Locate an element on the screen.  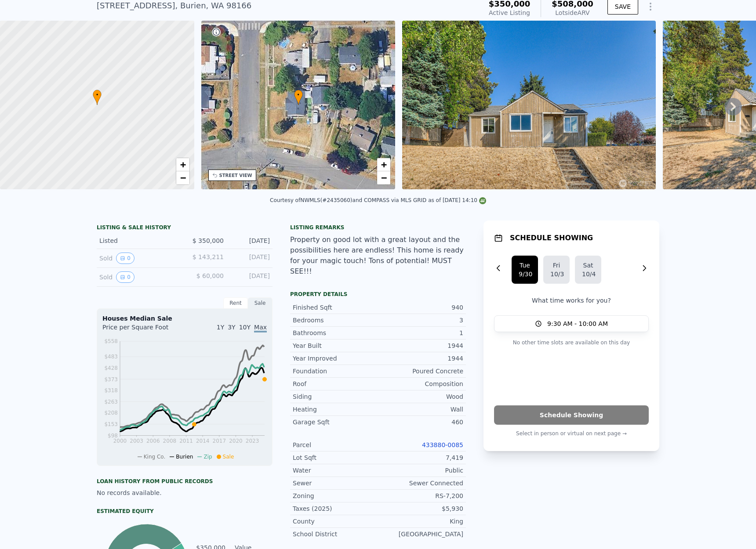
div: Public is located at coordinates (421, 470).